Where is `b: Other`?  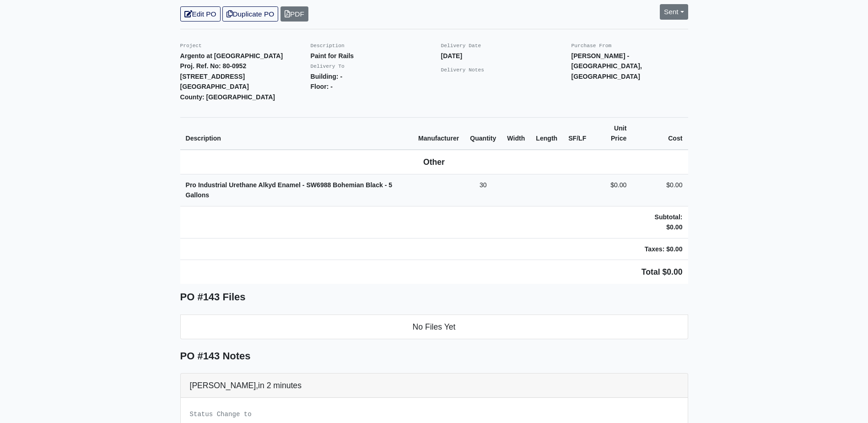 b: Other is located at coordinates (434, 162).